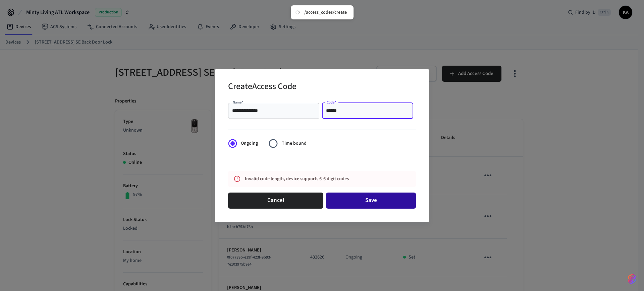  I want to click on button: Cancel, so click(275, 201).